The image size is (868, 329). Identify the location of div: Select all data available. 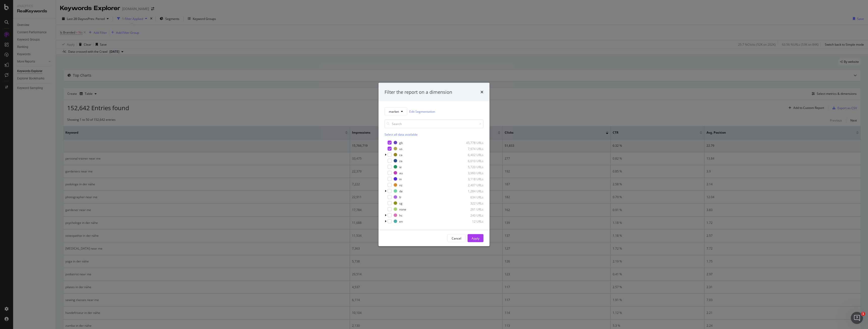
(434, 135).